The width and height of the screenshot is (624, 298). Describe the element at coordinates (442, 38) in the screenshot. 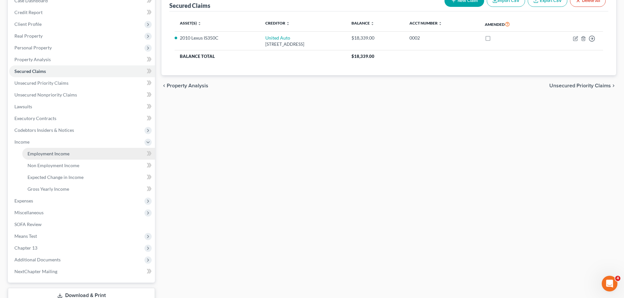

I see `div: 0002` at that location.